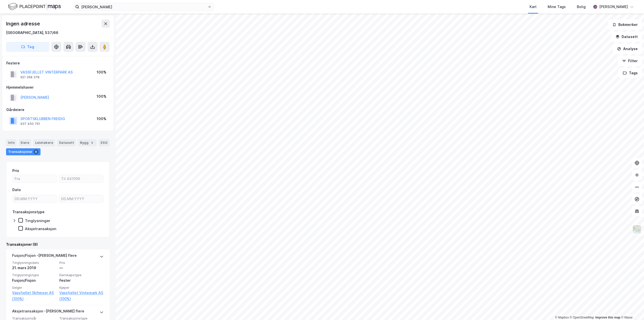 The image size is (644, 320). Describe the element at coordinates (58, 110) in the screenshot. I see `div: Gårdeiere` at that location.